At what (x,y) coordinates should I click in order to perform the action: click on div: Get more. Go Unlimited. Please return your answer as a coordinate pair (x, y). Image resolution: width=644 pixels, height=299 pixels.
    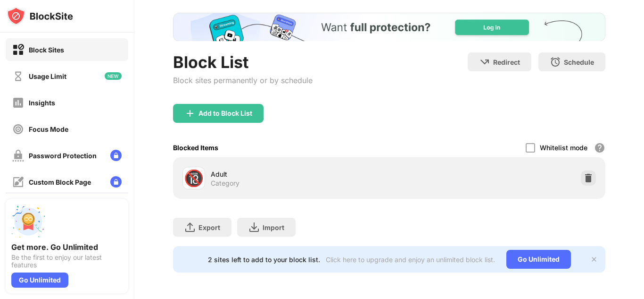
    Looking at the image, I should click on (67, 246).